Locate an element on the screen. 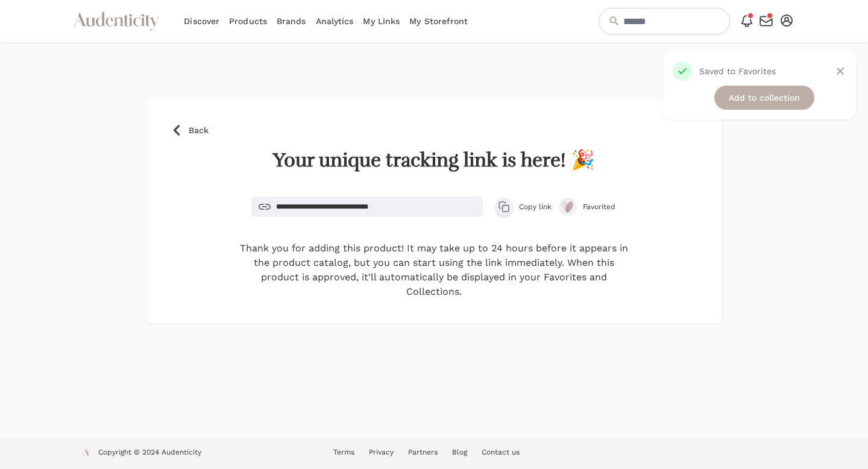  button: Copy link is located at coordinates (523, 207).